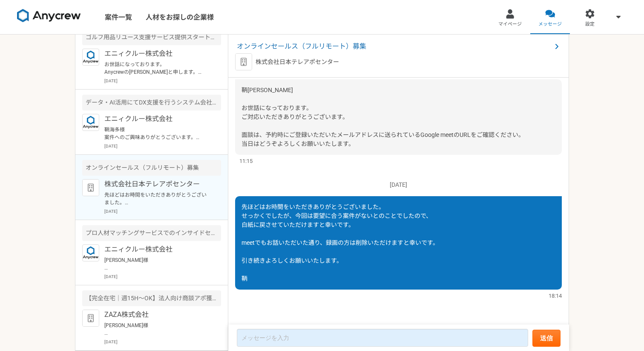 The width and height of the screenshot is (644, 351). What do you see at coordinates (152, 298) in the screenshot?
I see `div: 【完全在宅｜週15H〜OK】法人向け商談アポ獲得をお願いします！` at bounding box center [152, 298].